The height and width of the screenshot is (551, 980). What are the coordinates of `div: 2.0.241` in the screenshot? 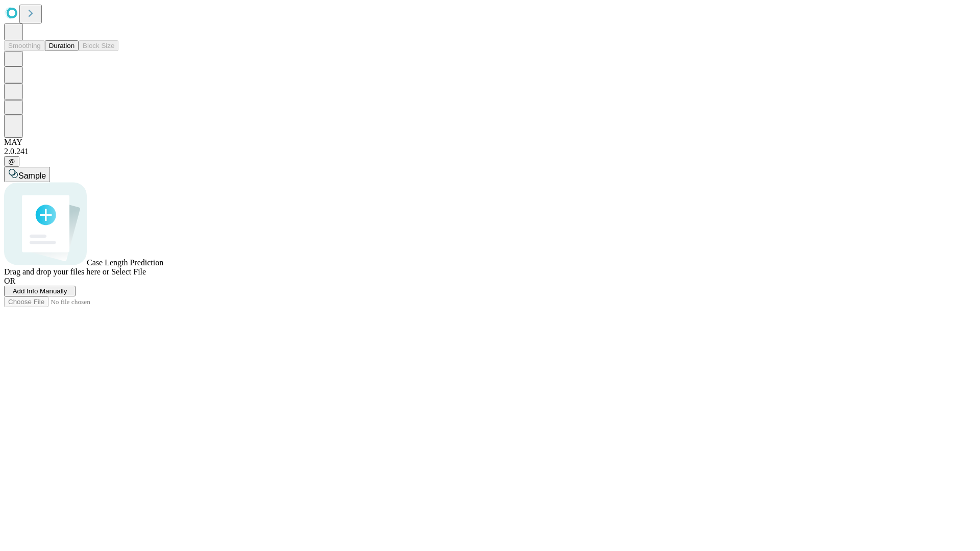 It's located at (490, 151).